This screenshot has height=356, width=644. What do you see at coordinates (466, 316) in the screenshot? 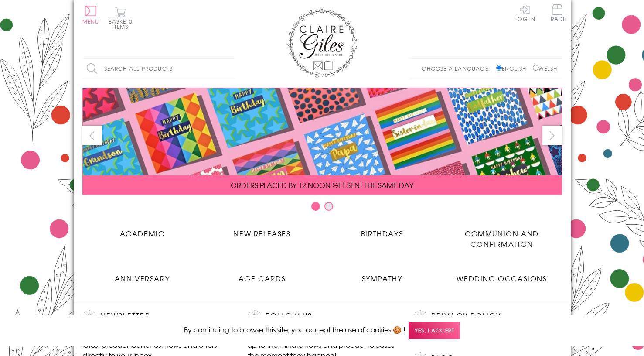
I see `a: Privacy Policy` at bounding box center [466, 316].